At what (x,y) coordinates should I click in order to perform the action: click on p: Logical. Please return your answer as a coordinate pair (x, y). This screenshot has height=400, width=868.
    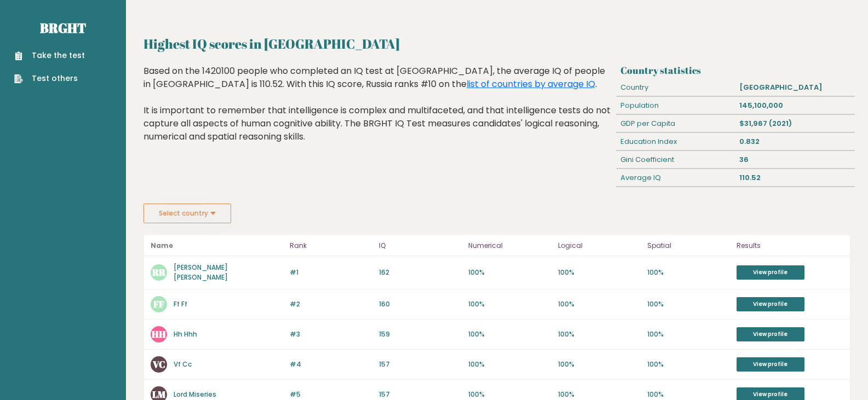
    Looking at the image, I should click on (599, 245).